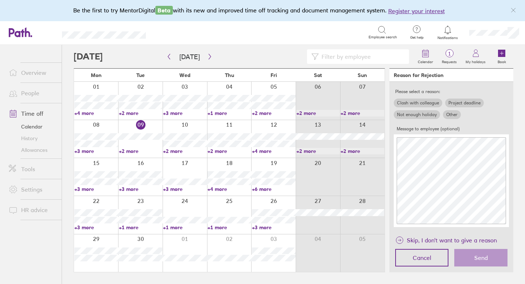 This screenshot has width=525, height=284. What do you see at coordinates (32, 93) in the screenshot?
I see `a: People` at bounding box center [32, 93].